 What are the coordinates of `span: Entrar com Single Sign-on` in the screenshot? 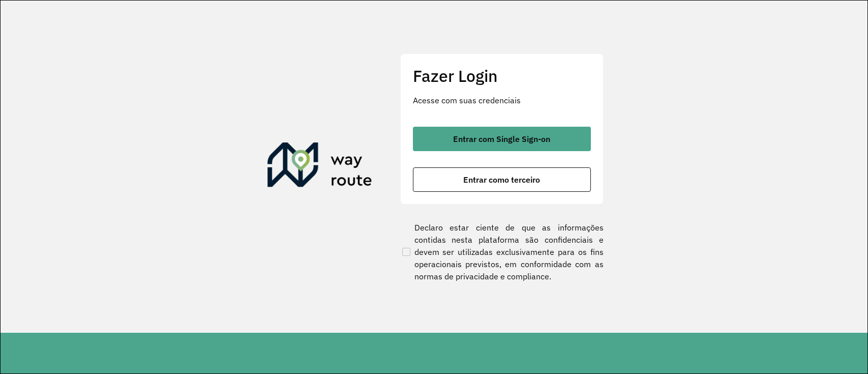 It's located at (501, 139).